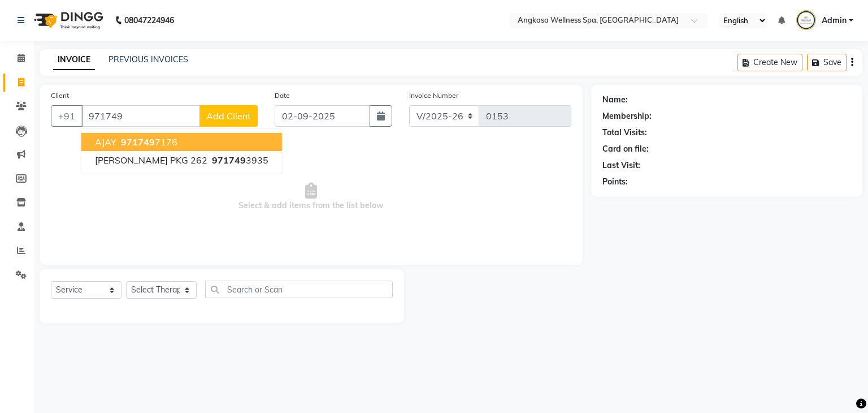 The image size is (868, 413). Describe the element at coordinates (615, 100) in the screenshot. I see `div: Name:` at that location.